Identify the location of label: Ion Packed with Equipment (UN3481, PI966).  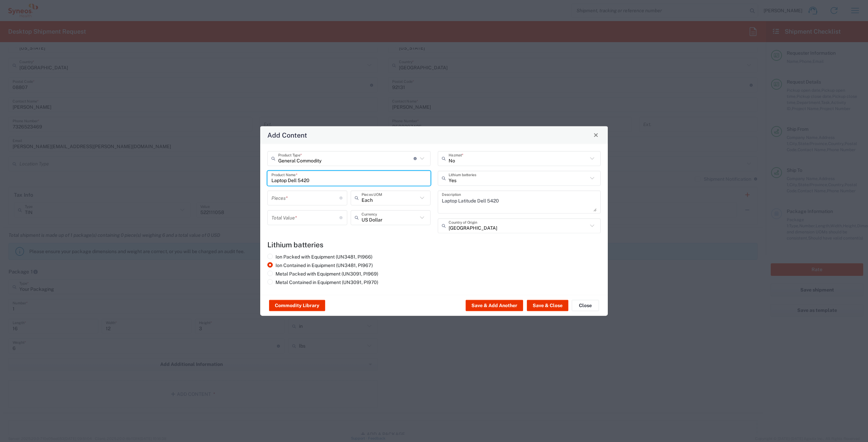
(320, 257).